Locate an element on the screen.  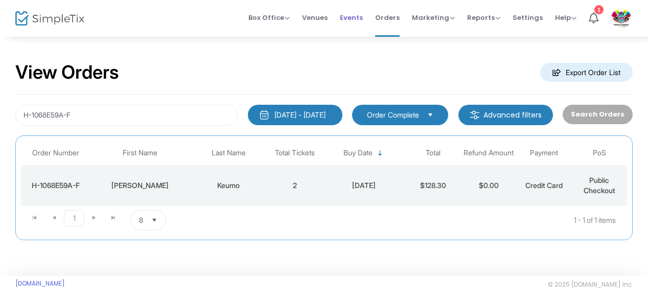
span: Order Complete is located at coordinates (393, 115).